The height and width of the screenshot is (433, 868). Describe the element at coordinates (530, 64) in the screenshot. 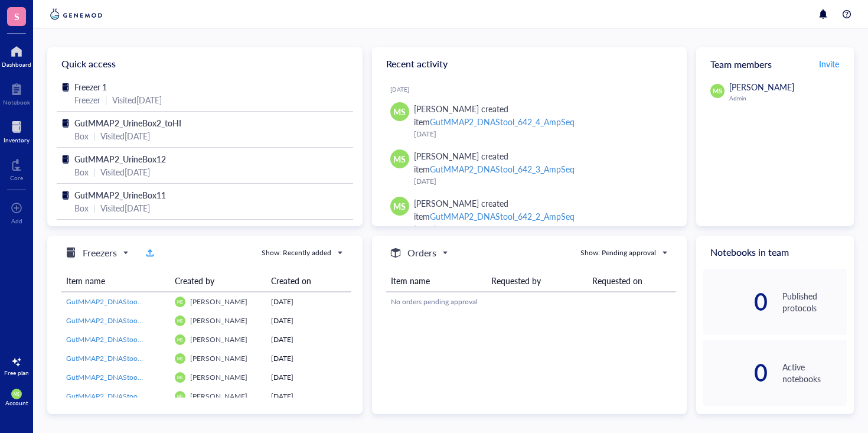

I see `div: Recent activity` at that location.